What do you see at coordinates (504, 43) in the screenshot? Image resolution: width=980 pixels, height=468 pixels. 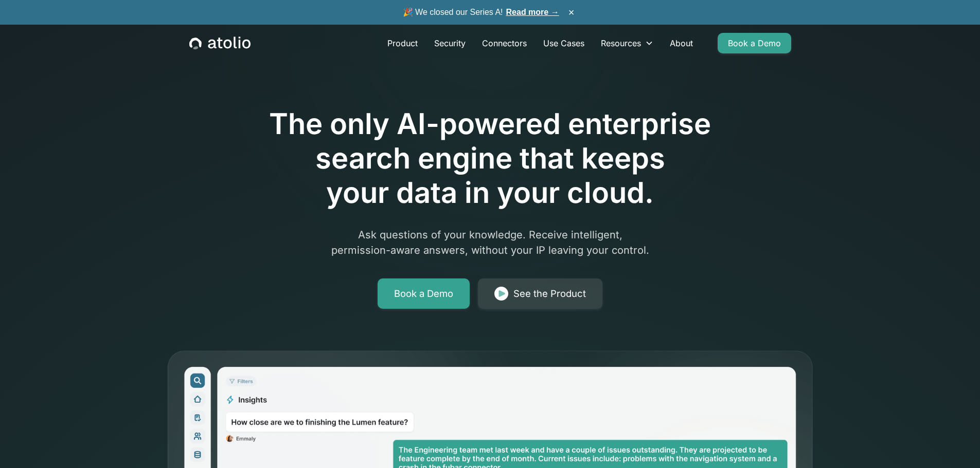 I see `a: Connectors` at bounding box center [504, 43].